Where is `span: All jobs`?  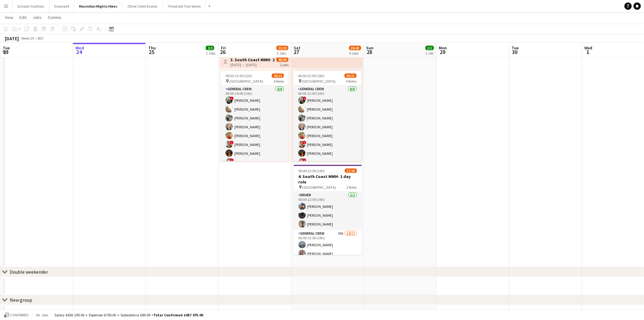 span: All jobs is located at coordinates (42, 315).